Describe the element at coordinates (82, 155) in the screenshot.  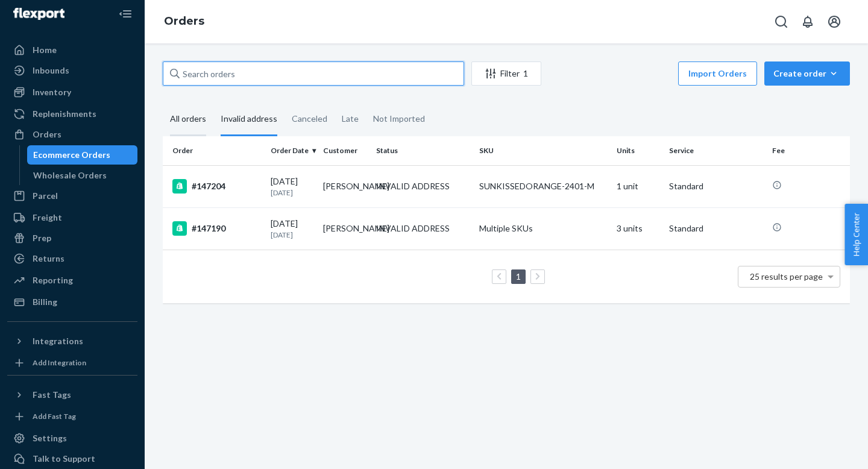
I see `a: Ecommerce Orders` at that location.